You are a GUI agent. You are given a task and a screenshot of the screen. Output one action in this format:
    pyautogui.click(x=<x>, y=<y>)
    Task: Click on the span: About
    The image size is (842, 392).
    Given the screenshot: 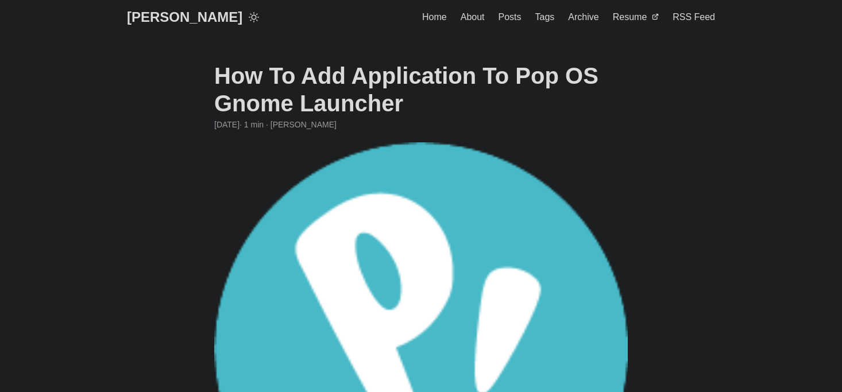 What is the action you would take?
    pyautogui.click(x=473, y=17)
    